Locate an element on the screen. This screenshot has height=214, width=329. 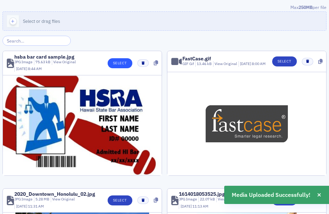
div: 1614018053525.jpg is located at coordinates (202, 194).